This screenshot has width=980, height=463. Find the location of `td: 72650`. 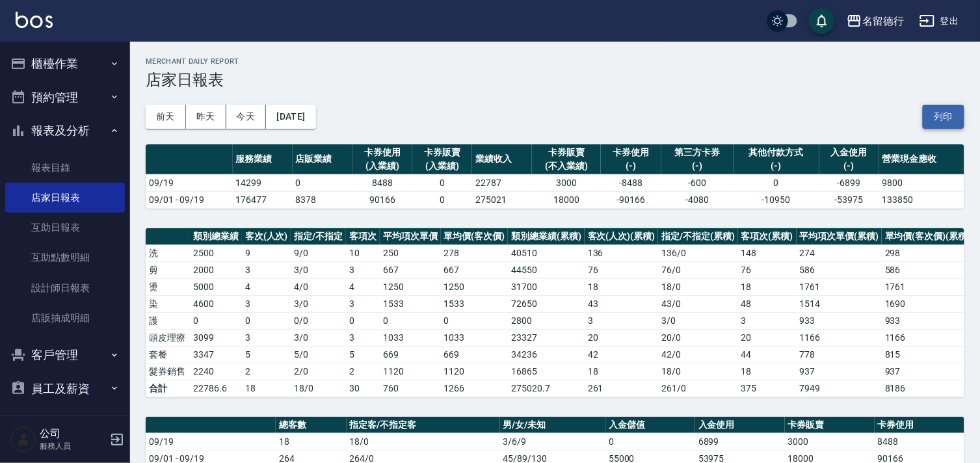

td: 72650 is located at coordinates (546, 304).